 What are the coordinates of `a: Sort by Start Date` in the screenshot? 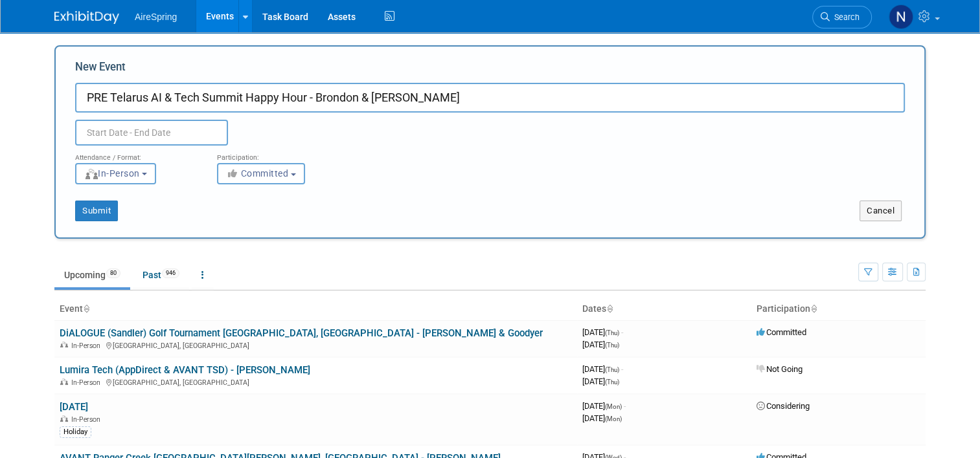 It's located at (610, 308).